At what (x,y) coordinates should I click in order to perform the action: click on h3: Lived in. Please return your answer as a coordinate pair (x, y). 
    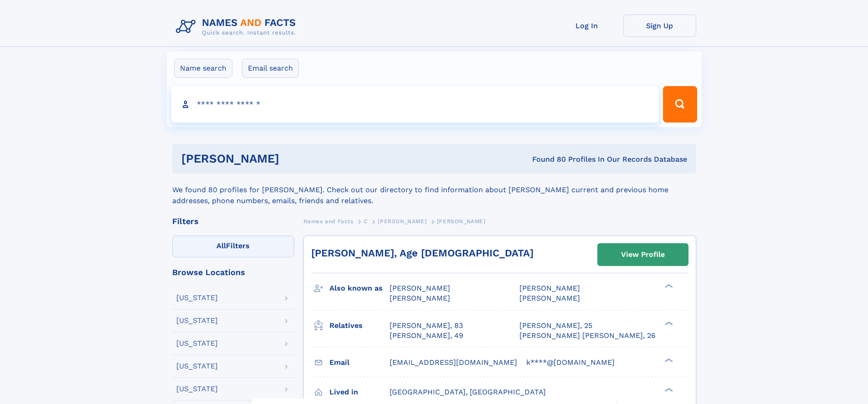
    Looking at the image, I should click on (360, 392).